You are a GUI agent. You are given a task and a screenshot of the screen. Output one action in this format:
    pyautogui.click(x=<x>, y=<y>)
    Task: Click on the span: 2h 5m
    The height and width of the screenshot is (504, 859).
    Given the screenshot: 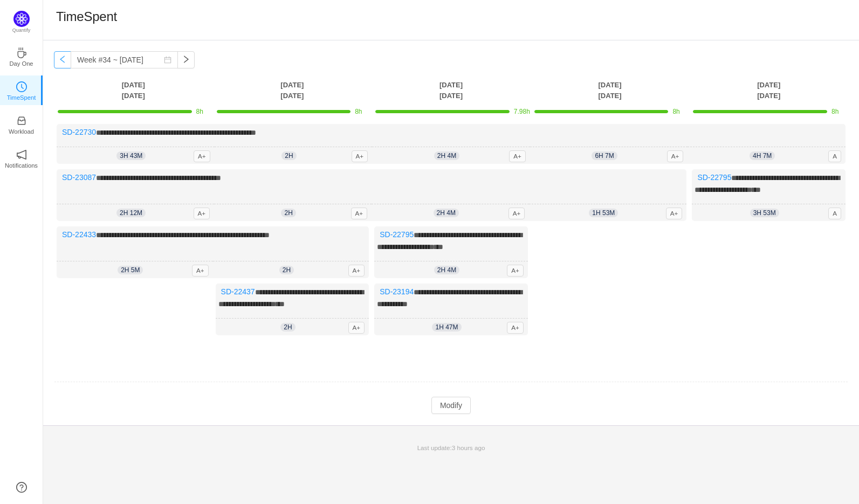 What is the action you would take?
    pyautogui.click(x=130, y=270)
    